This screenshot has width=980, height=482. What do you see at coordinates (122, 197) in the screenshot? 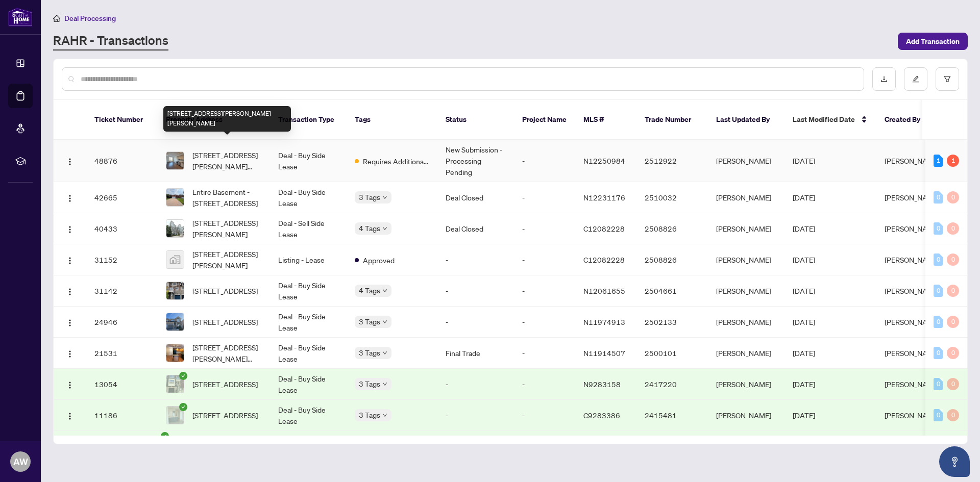
I see `td: 42665` at bounding box center [122, 197].